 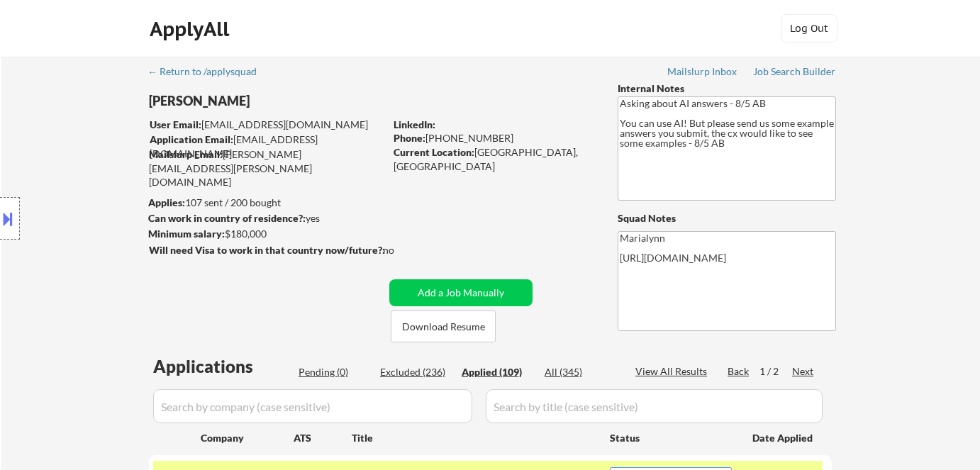 What do you see at coordinates (334, 372) in the screenshot?
I see `div: Pending (0)` at bounding box center [334, 372].